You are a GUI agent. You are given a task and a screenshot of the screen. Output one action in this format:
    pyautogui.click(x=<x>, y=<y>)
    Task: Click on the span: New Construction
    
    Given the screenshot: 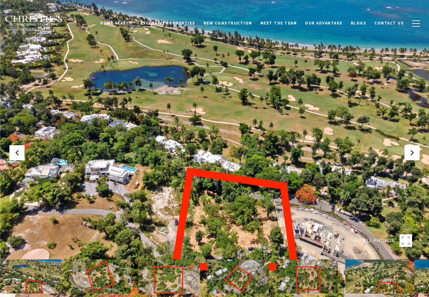 What is the action you would take?
    pyautogui.click(x=228, y=23)
    